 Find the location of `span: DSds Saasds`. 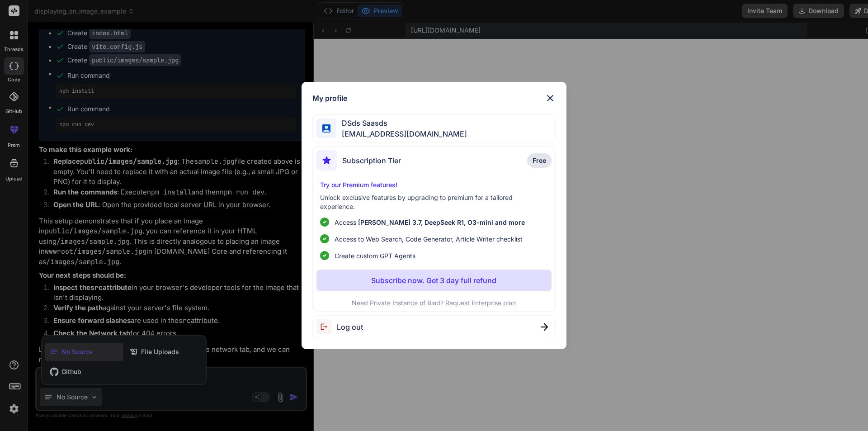

span: DSds Saasds is located at coordinates (401, 123).